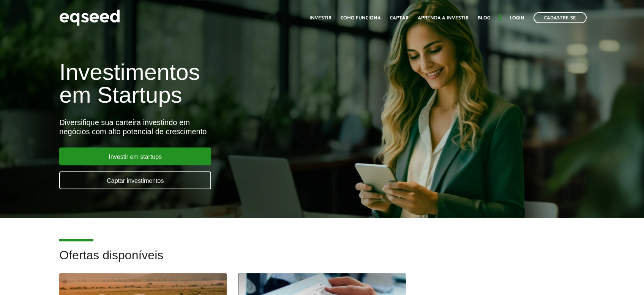  I want to click on a: Investir em startups, so click(135, 156).